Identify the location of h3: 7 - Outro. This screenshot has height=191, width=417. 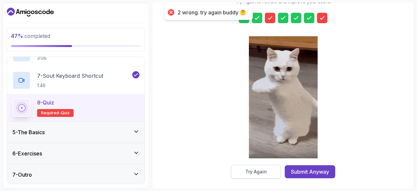
(22, 174).